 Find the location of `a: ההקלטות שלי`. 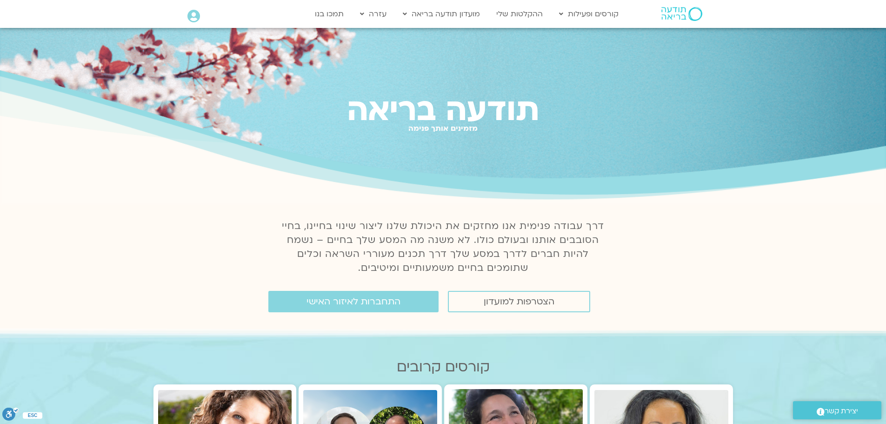

a: ההקלטות שלי is located at coordinates (520, 14).